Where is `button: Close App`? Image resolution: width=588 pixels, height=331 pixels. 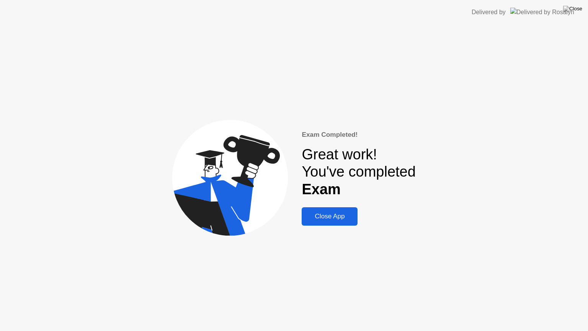 button: Close App is located at coordinates (330, 216).